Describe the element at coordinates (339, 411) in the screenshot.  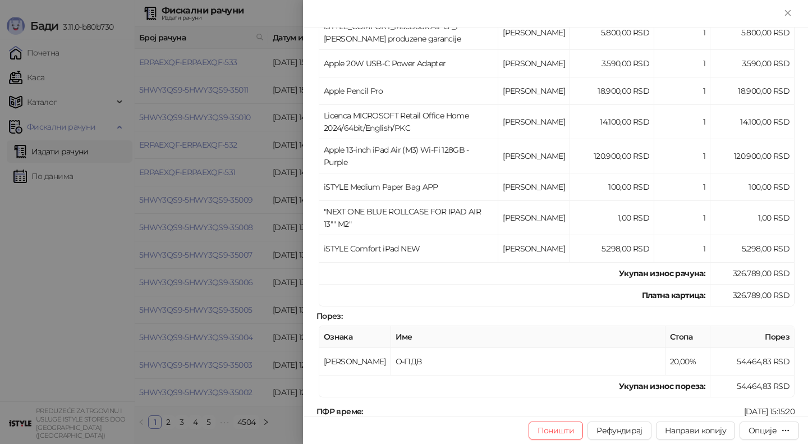
I see `strong: ПФР време :` at that location.